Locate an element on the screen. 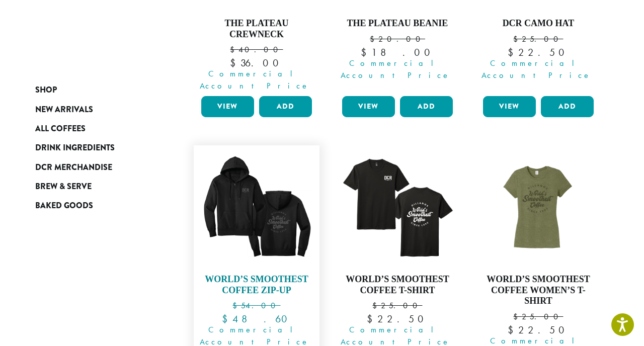 The width and height of the screenshot is (644, 346). span: New Arrivals is located at coordinates (64, 110).